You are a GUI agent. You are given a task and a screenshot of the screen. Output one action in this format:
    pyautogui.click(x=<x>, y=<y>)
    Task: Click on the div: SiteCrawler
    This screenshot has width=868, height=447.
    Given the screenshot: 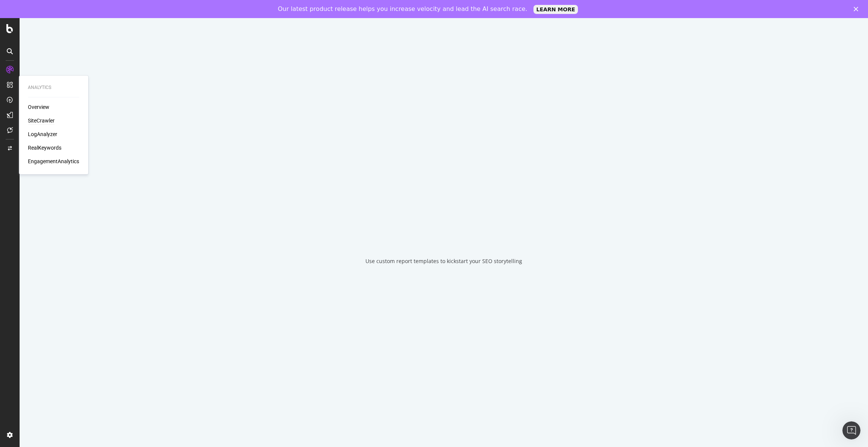 What is the action you would take?
    pyautogui.click(x=41, y=121)
    